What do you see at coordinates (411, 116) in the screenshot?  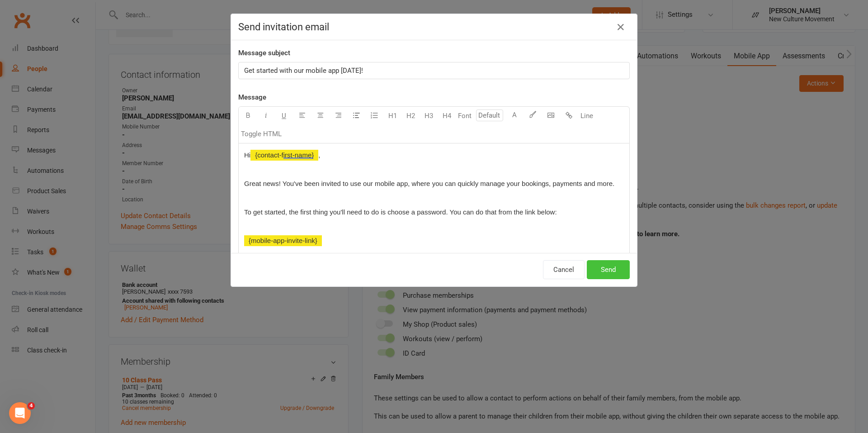 I see `button: H2` at bounding box center [411, 116].